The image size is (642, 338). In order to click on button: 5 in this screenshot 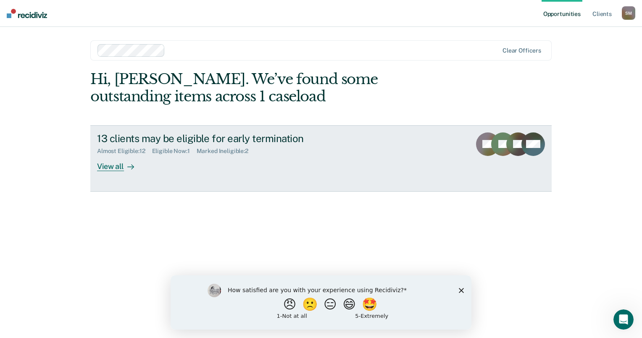, I will do `click(200, 29)`.